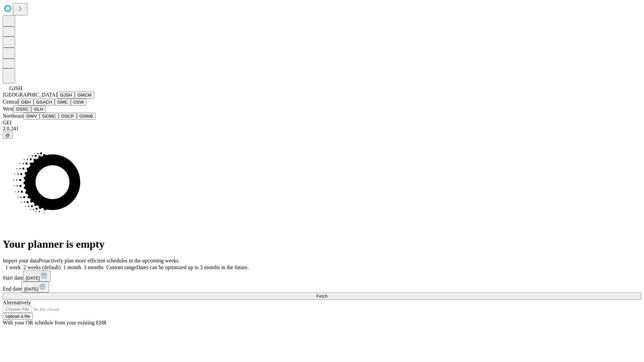 The height and width of the screenshot is (362, 644). I want to click on div: End date, so click(322, 287).